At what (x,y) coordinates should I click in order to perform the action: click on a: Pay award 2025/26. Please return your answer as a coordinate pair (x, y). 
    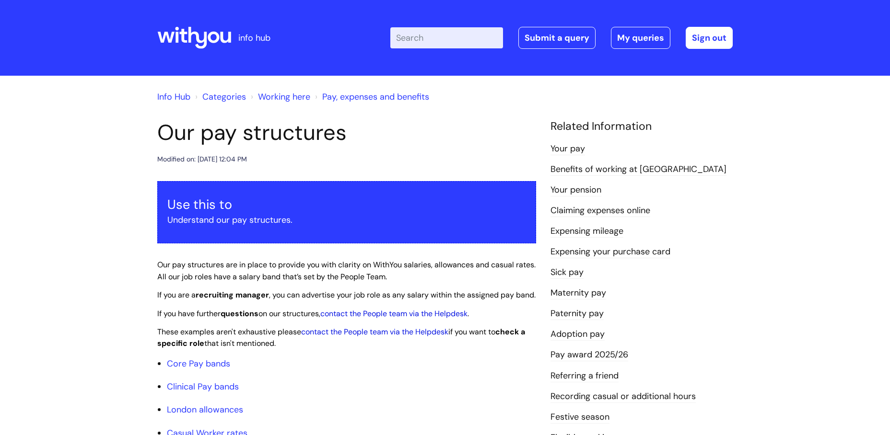
    Looking at the image, I should click on (589, 355).